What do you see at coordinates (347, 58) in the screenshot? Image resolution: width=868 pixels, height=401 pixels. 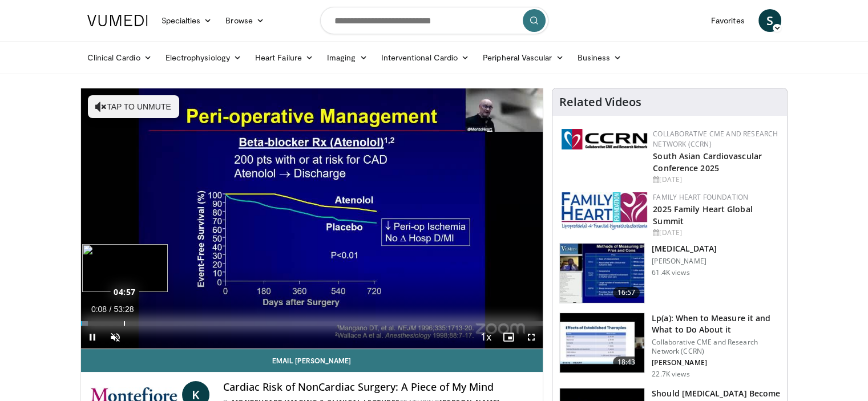 I see `a: Imaging` at bounding box center [347, 58].